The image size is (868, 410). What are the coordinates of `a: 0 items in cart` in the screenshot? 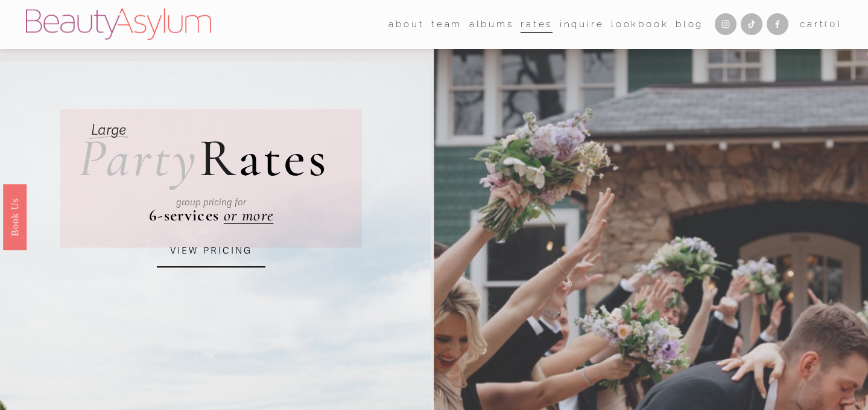 It's located at (821, 24).